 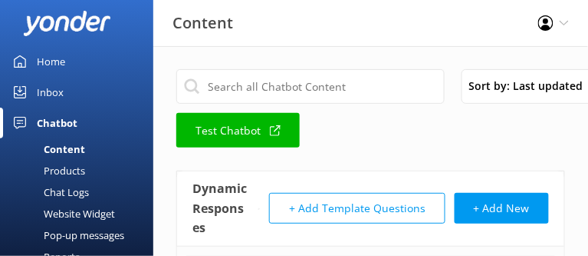 What do you see at coordinates (67, 235) in the screenshot?
I see `div: Pop-up messages` at bounding box center [67, 235].